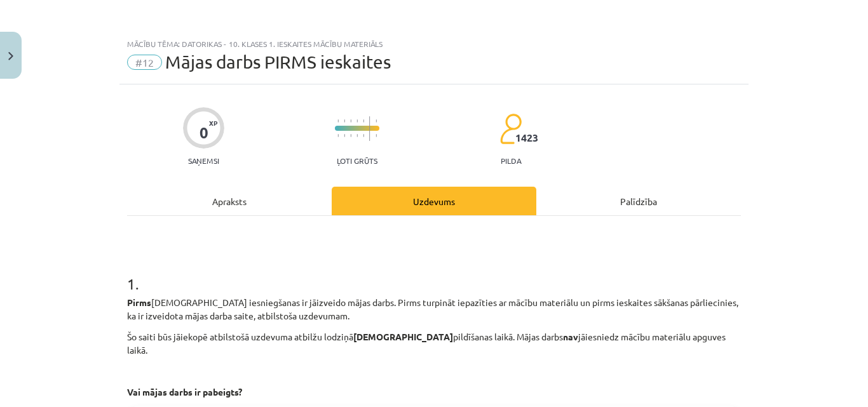 Image resolution: width=868 pixels, height=407 pixels. What do you see at coordinates (434, 343) in the screenshot?
I see `p: Šo saiti būs jāiekopē atbilstošā uzdevuma atbilžu lodziņā pildīšanas laikā. Mājas darbs jāiesnied...` at bounding box center [434, 343].